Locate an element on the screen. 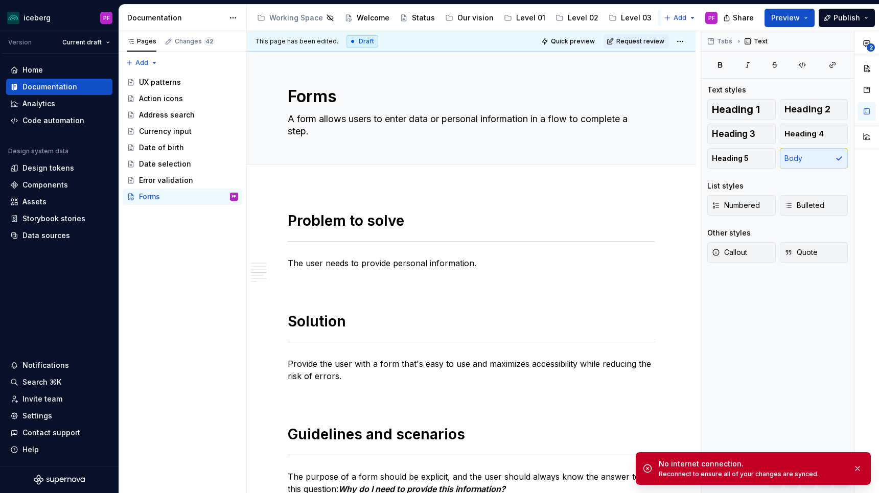  a: Data sources is located at coordinates (59, 236).